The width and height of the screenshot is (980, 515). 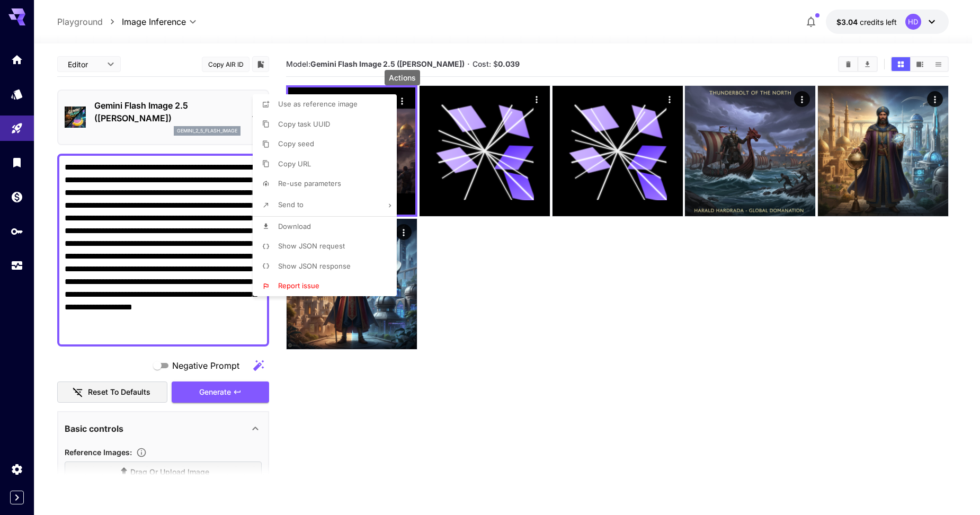 I want to click on span: Copy seed, so click(x=296, y=144).